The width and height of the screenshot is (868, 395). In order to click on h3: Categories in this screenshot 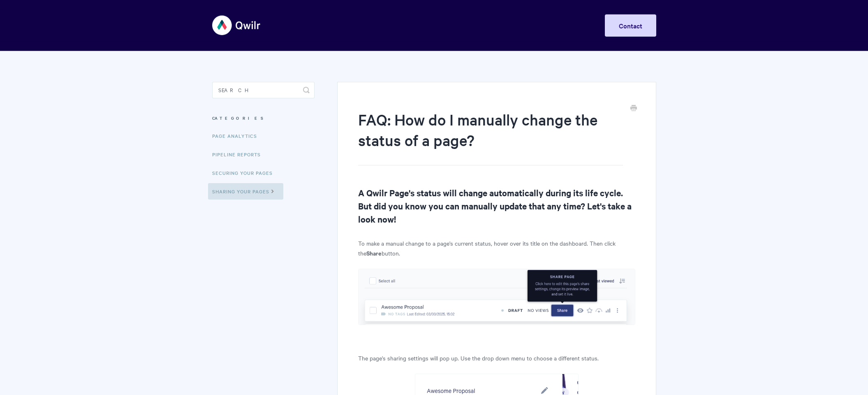, I will do `click(263, 118)`.